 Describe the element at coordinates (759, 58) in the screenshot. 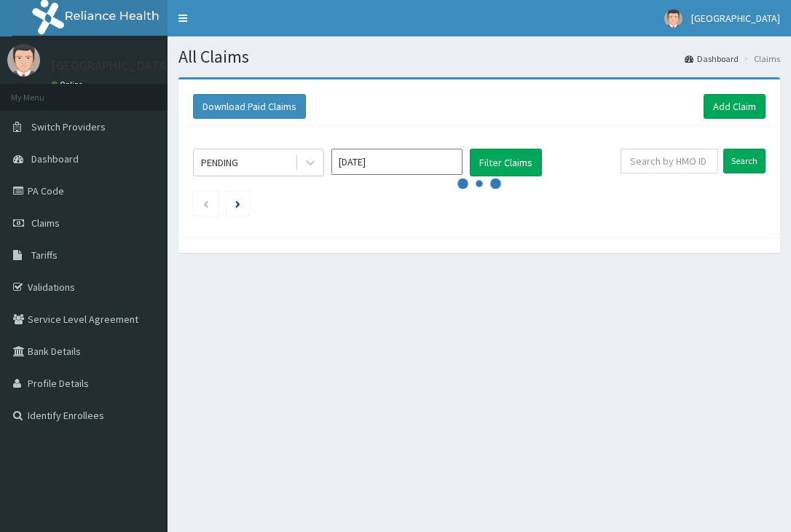

I see `li: Claims` at that location.